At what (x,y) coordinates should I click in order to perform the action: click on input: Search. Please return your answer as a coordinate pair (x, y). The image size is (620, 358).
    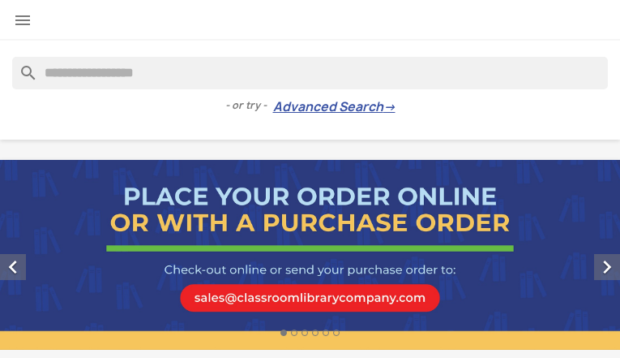
    Looking at the image, I should click on (310, 73).